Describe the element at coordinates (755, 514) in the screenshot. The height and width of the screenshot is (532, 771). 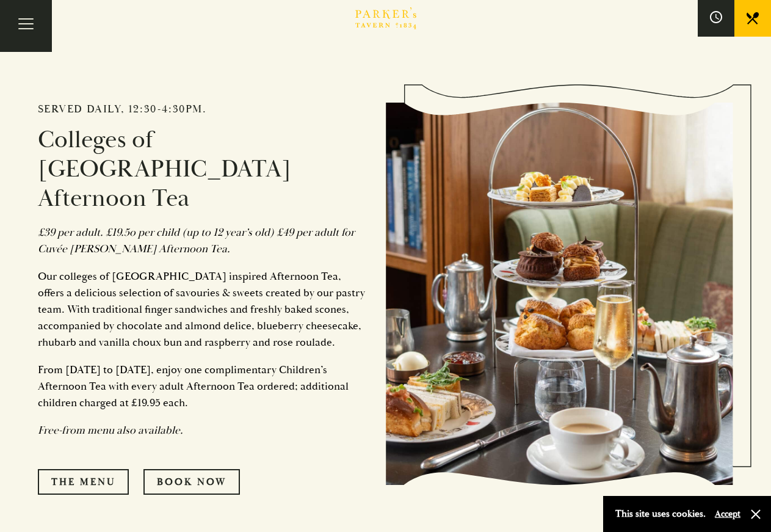
I see `button: Close and accept` at that location.